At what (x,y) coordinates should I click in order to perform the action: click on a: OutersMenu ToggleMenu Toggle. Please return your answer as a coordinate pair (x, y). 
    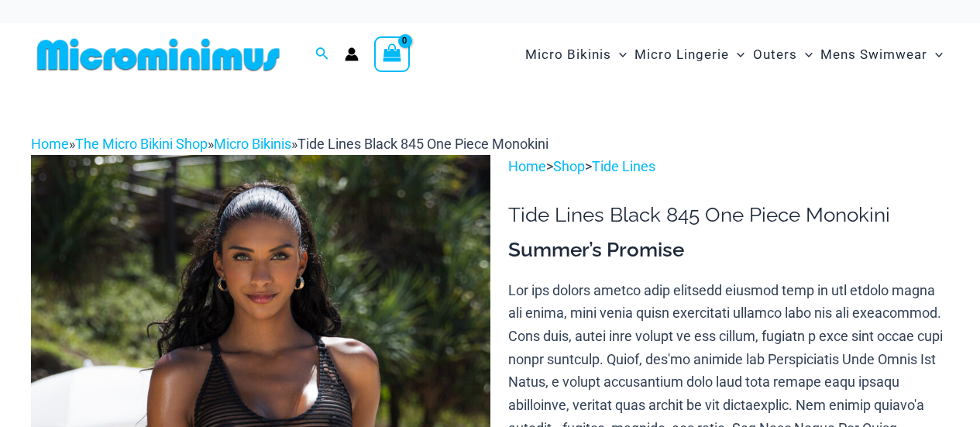
    Looking at the image, I should click on (782, 54).